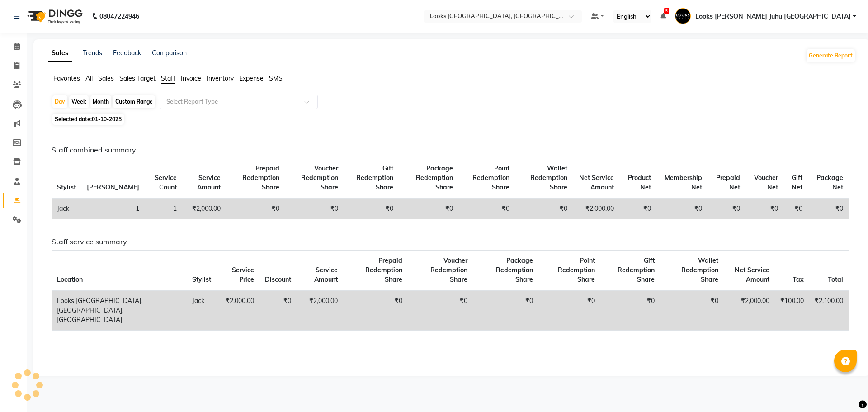 This screenshot has height=412, width=868. What do you see at coordinates (797, 182) in the screenshot?
I see `span: Gift Net` at bounding box center [797, 182].